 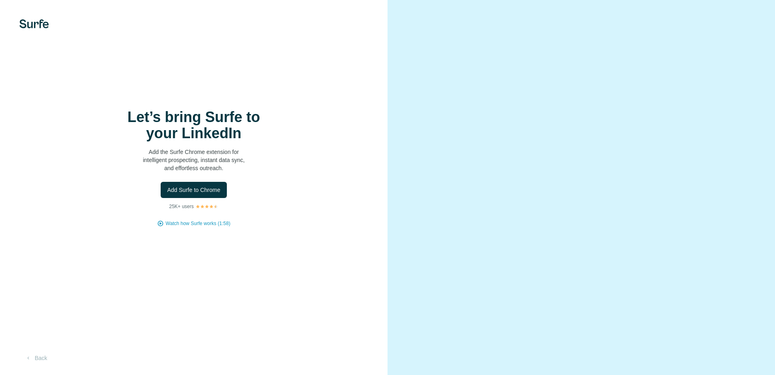 What do you see at coordinates (198, 223) in the screenshot?
I see `button: Watch how Surfe works (1:58)` at bounding box center [198, 223].